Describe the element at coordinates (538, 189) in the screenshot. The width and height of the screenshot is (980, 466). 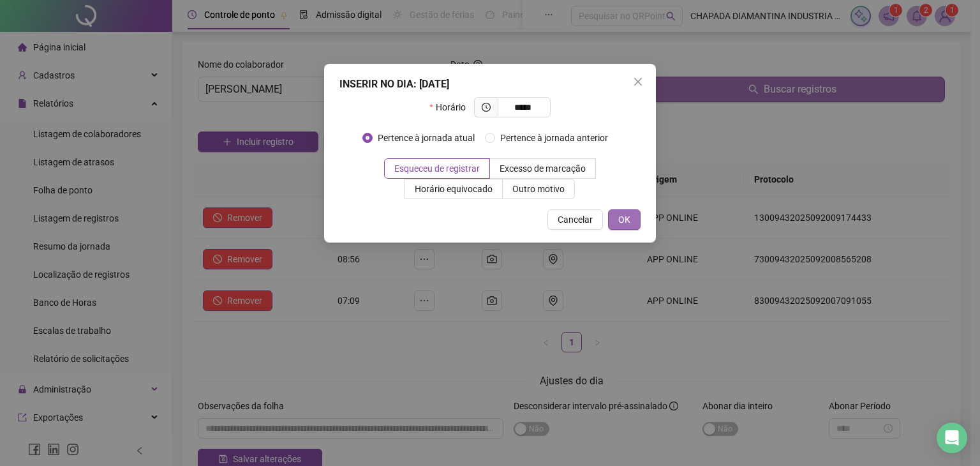
I see `span: Outro motivo` at that location.